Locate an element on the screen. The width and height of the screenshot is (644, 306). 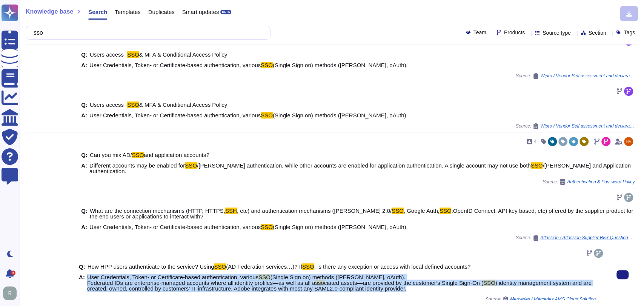
mark: sso is located at coordinates (319, 283).